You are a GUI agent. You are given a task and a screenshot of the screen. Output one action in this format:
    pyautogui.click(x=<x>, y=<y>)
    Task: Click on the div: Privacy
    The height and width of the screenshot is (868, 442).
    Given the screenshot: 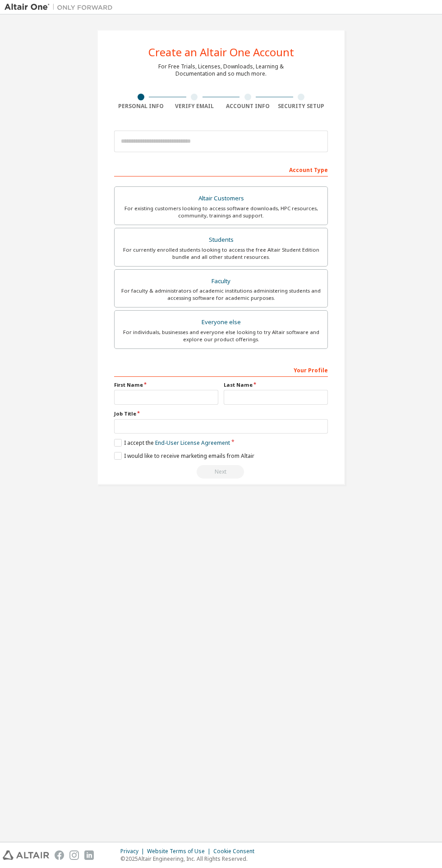 What is the action you would take?
    pyautogui.click(x=133, y=852)
    